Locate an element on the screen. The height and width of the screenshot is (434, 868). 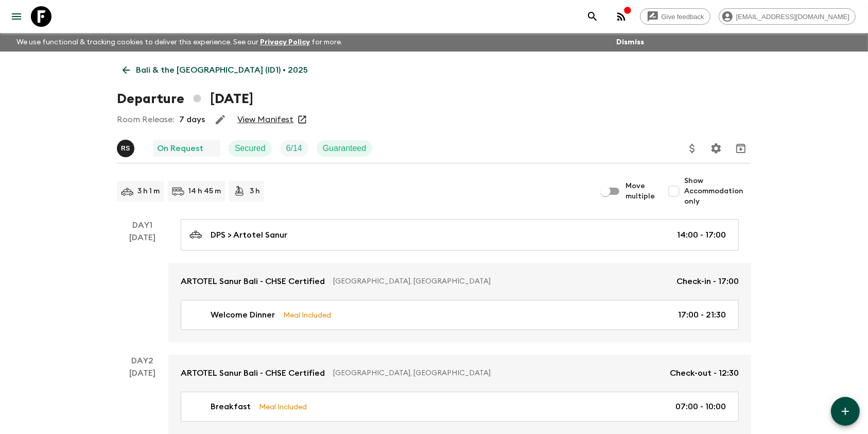
p: 14 h 45 m is located at coordinates (205, 191).